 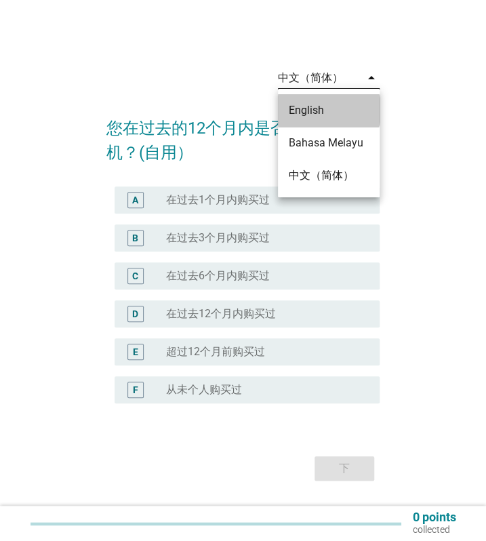 What do you see at coordinates (329, 111) in the screenshot?
I see `div: English` at bounding box center [329, 111].